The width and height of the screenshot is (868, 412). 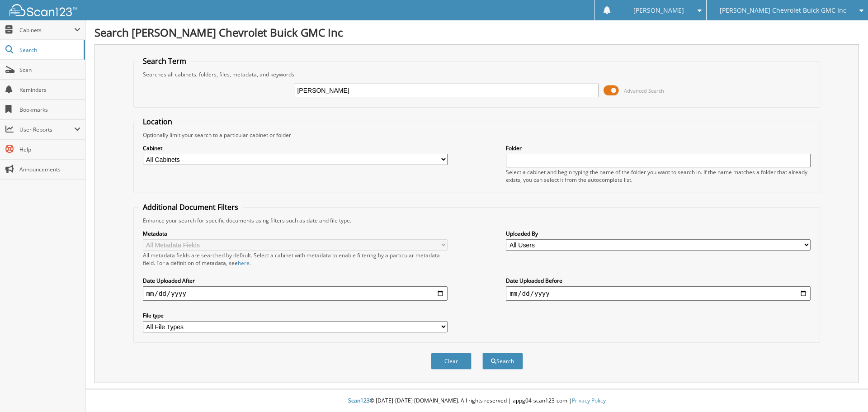 I want to click on span: Help, so click(x=49, y=149).